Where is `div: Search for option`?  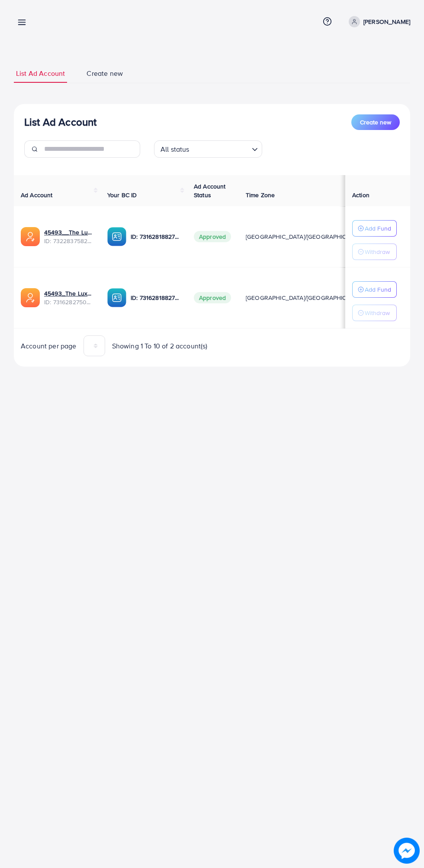 div: Search for option is located at coordinates (208, 149).